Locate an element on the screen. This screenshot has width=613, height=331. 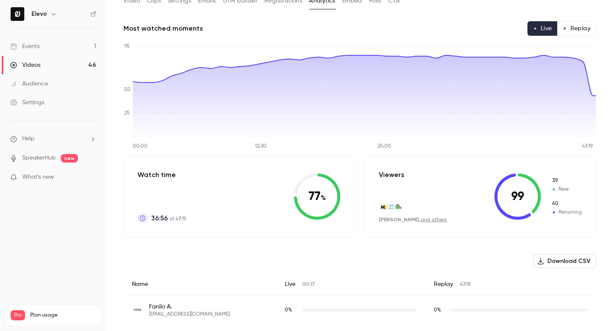
tspan: 25 is located at coordinates (127, 113).